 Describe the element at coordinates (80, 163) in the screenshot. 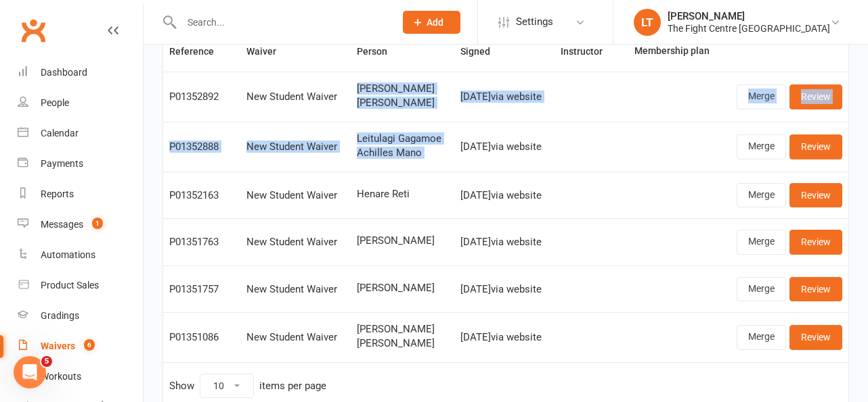

I see `a: Payments` at that location.